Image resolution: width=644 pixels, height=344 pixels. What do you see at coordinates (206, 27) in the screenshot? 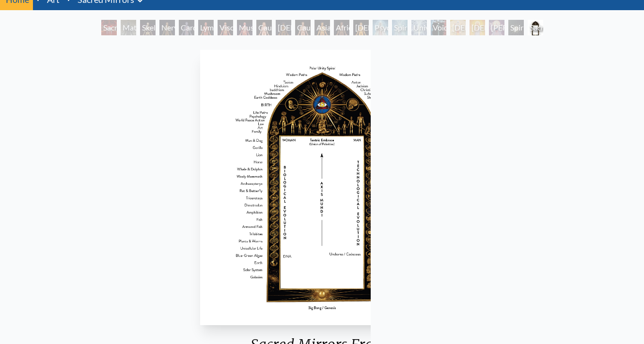
I see `div: Lymphatic System` at bounding box center [206, 27].